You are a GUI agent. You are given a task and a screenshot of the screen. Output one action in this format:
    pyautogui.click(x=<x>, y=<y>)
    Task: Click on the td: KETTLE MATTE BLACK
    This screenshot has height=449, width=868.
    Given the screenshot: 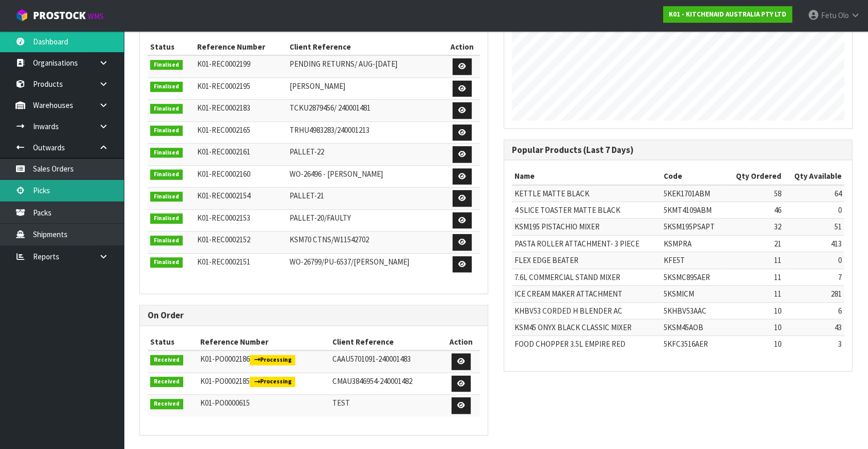 What is the action you would take?
    pyautogui.click(x=586, y=193)
    